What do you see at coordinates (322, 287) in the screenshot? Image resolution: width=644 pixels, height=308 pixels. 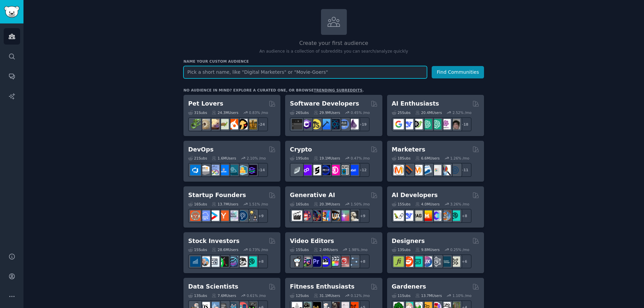 I see `h2: Fitness Enthusiasts` at bounding box center [322, 287].